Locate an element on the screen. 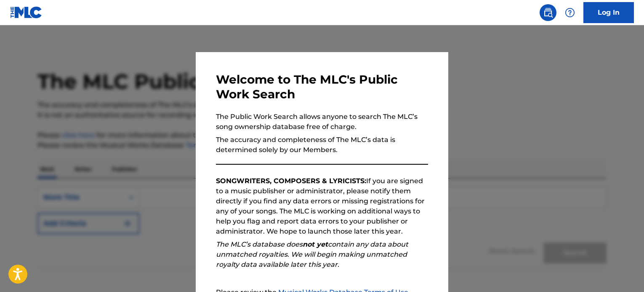 Image resolution: width=644 pixels, height=292 pixels. strong: not yet is located at coordinates (315, 244).